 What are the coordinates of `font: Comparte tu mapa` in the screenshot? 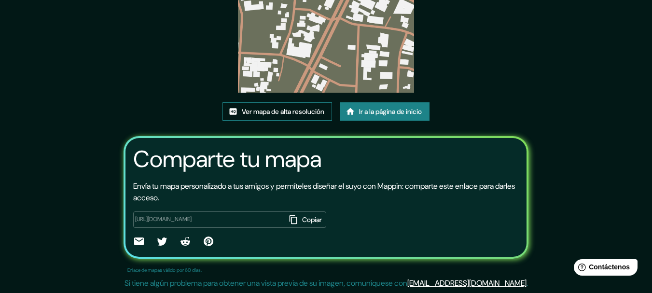 It's located at (227, 159).